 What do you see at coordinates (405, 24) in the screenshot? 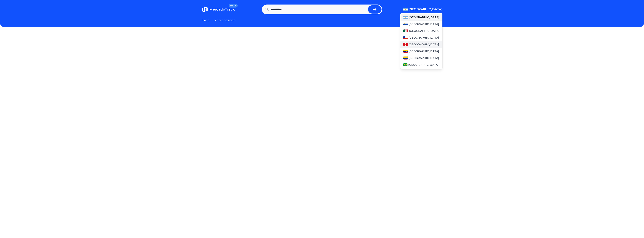
I see `img: Uruguay` at bounding box center [405, 24].